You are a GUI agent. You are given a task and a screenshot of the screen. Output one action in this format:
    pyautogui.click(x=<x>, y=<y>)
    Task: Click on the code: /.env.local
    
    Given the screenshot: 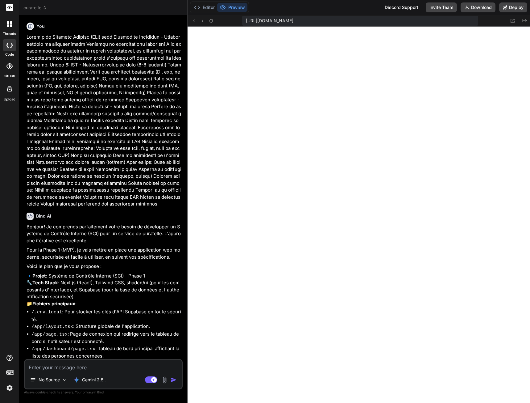 What is the action you would take?
    pyautogui.click(x=47, y=312)
    